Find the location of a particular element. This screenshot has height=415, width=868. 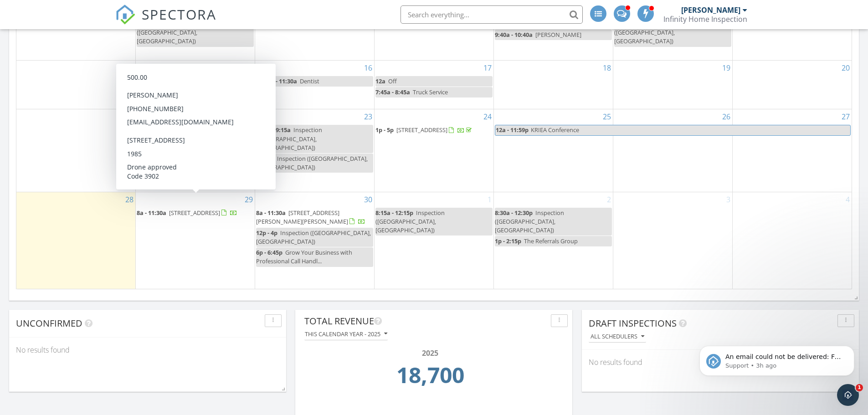

a: Go to September 15, 2025 is located at coordinates (249, 68).